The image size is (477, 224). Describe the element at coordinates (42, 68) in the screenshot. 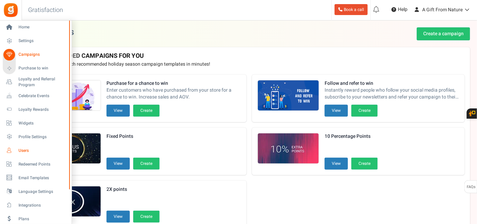

I see `span: Purchase to win` at that location.